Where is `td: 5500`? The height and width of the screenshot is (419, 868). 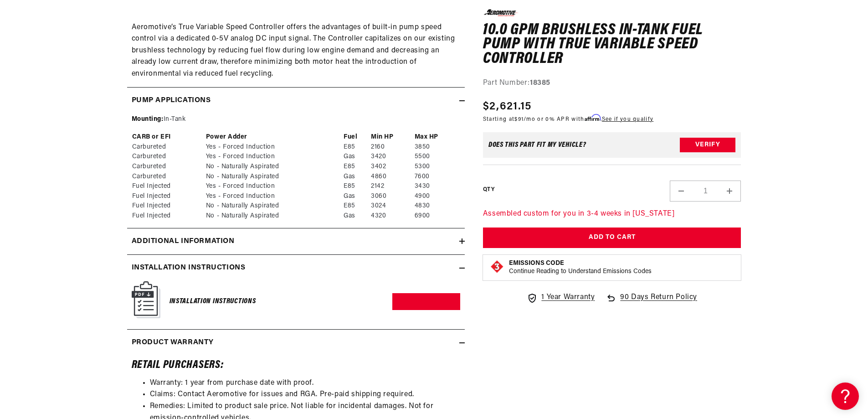
td: 5500 is located at coordinates (437, 157).